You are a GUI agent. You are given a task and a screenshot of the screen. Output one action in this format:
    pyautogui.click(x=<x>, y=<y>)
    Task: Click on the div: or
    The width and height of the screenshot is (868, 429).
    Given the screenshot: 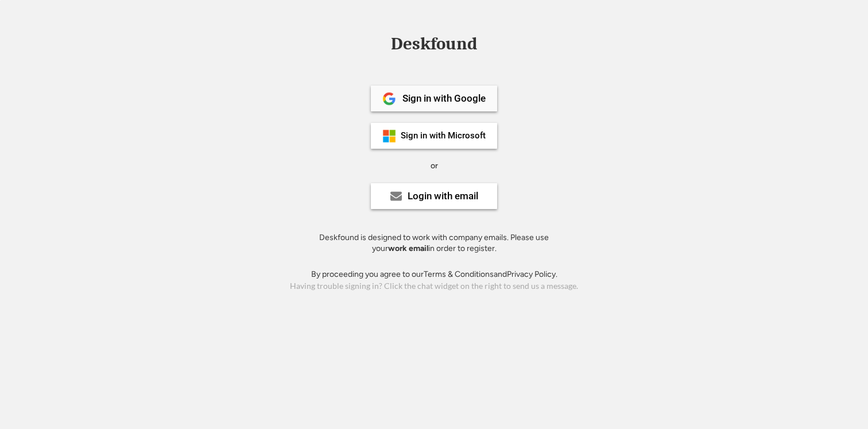 What is the action you would take?
    pyautogui.click(x=434, y=166)
    